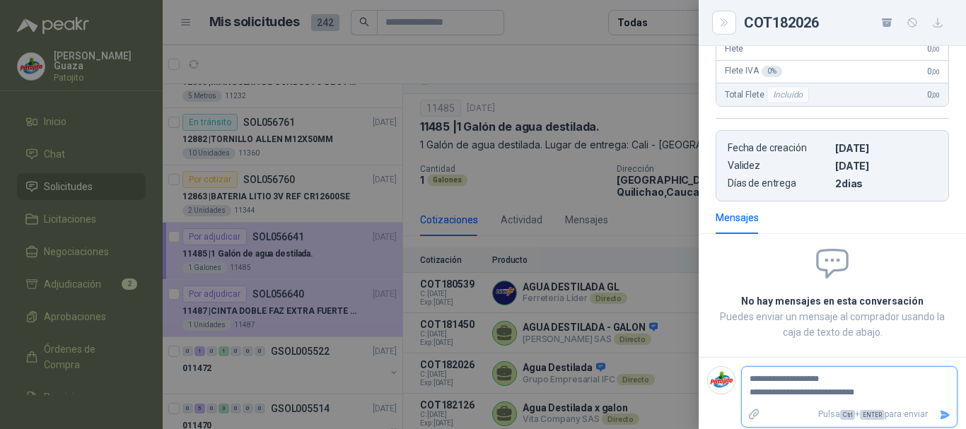 Image resolution: width=966 pixels, height=429 pixels. What do you see at coordinates (754, 414) in the screenshot?
I see `label: Adjuntar archivos` at bounding box center [754, 414].